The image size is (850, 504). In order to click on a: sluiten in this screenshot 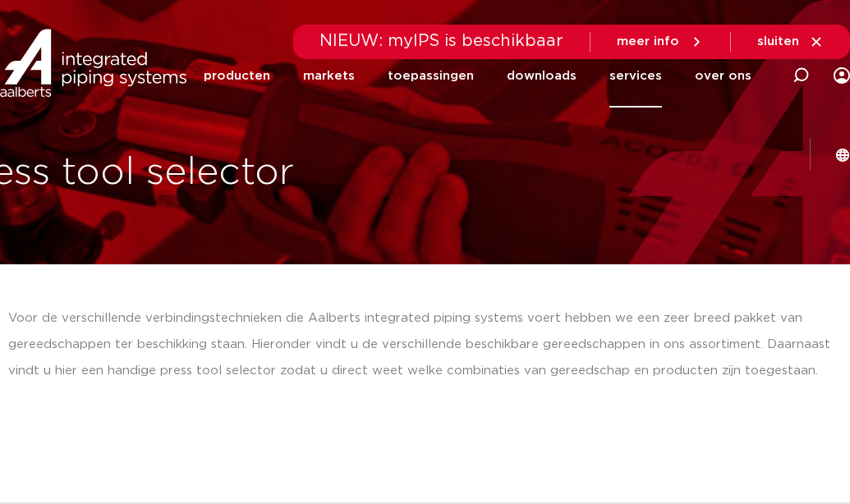, I will do `click(790, 42)`.